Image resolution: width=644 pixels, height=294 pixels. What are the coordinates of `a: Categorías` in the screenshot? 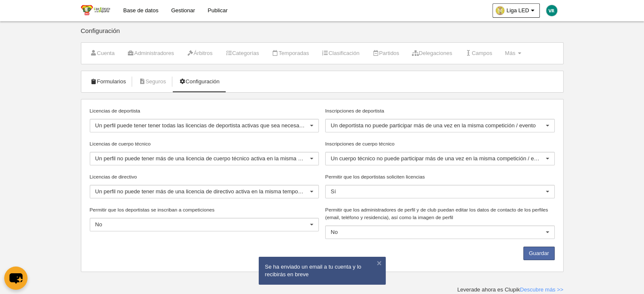 It's located at (242, 53).